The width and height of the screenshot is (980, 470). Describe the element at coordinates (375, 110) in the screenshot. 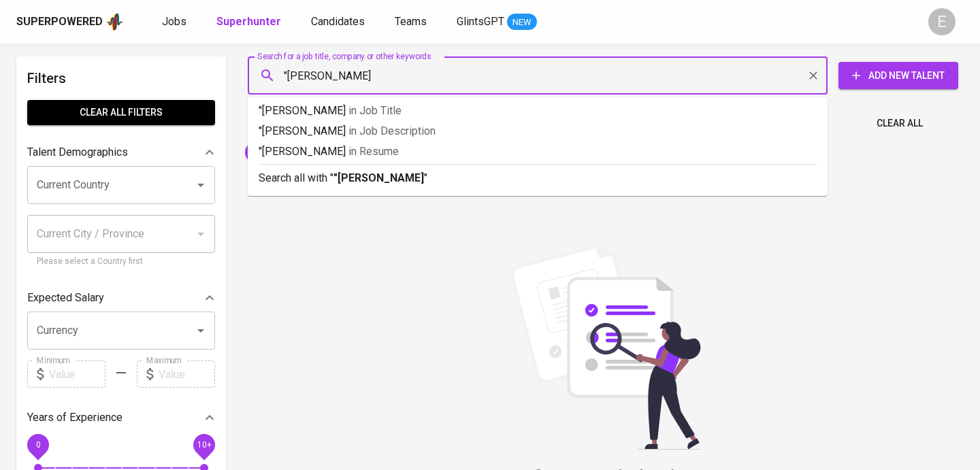

I see `span: in Job Title` at that location.